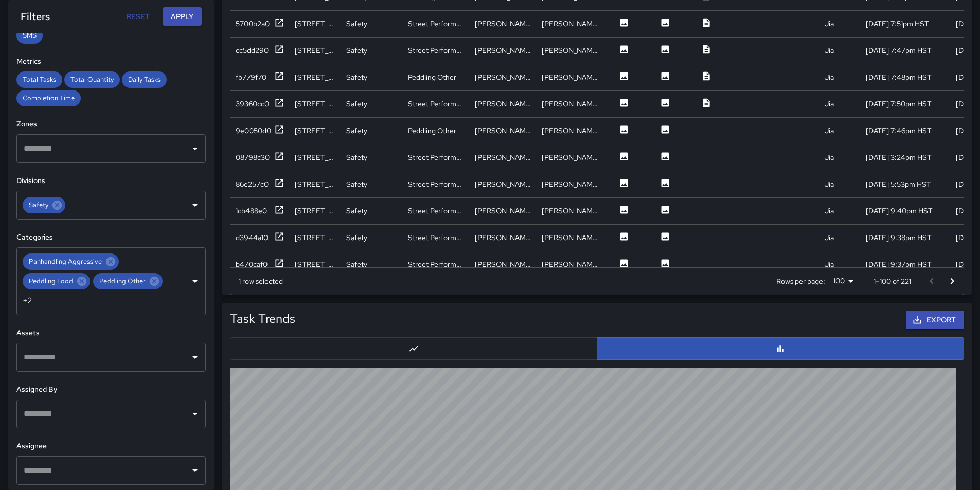 The height and width of the screenshot is (490, 980). I want to click on span: Total Tasks, so click(39, 79).